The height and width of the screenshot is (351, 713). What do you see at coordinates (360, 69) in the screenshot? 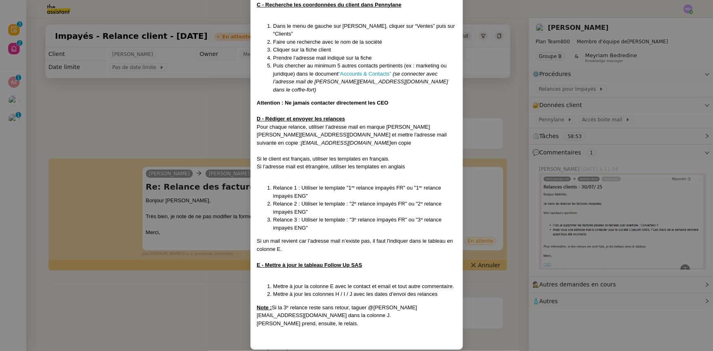
I see `span: Puis chercher au minimum 5 autres contacts pertinents (ex : marketing ou juridique) dans le document` at bounding box center [360, 69].